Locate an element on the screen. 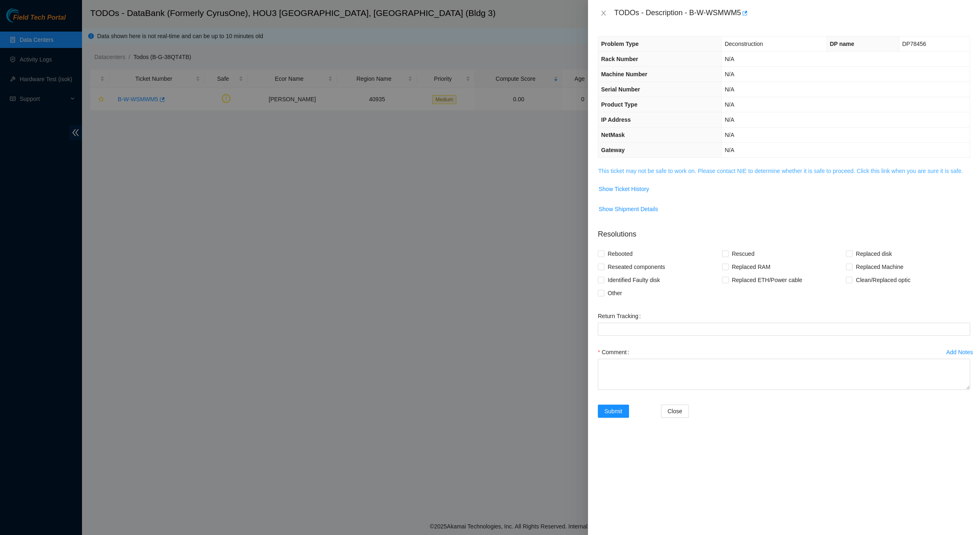 Image resolution: width=980 pixels, height=535 pixels. span: Product Type is located at coordinates (619, 105).